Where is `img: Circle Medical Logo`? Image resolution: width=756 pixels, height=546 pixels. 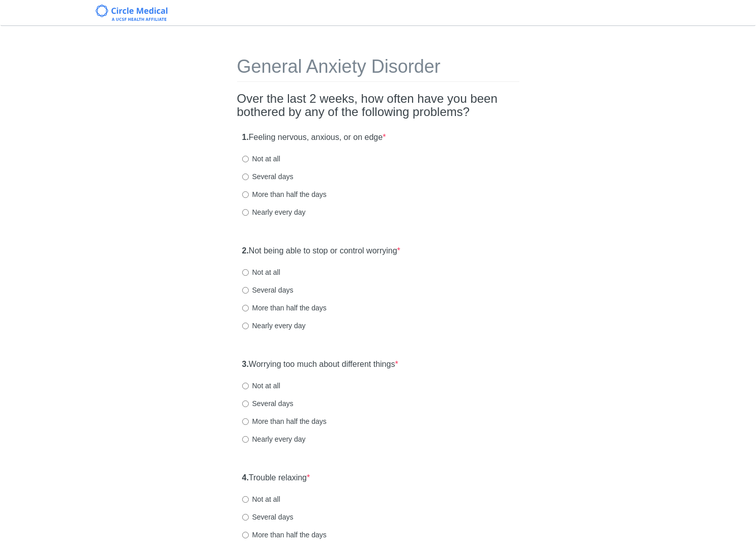 img: Circle Medical Logo is located at coordinates (131, 13).